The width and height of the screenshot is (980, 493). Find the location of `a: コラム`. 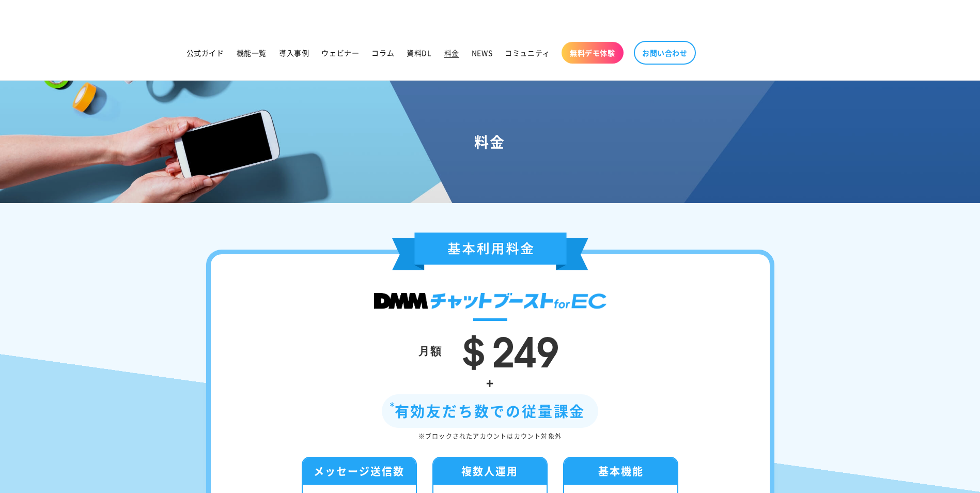

a: コラム is located at coordinates (383, 53).